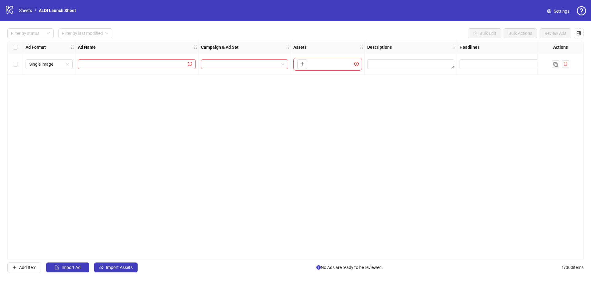 Image resolution: width=591 pixels, height=281 pixels. What do you see at coordinates (300, 47) in the screenshot?
I see `strong: Assets` at bounding box center [300, 47].